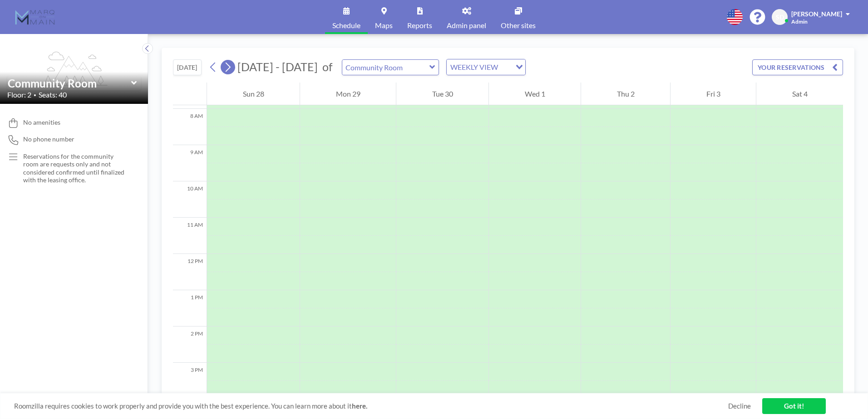 Image resolution: width=868 pixels, height=419 pixels. I want to click on div: Wed 1, so click(535, 94).